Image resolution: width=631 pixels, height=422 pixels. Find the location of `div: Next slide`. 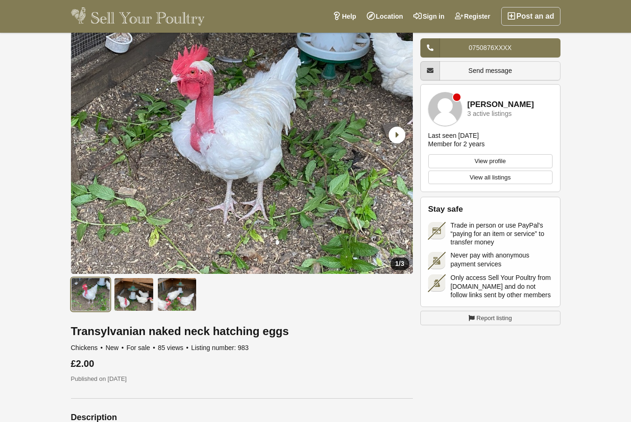

div: Next slide is located at coordinates (396, 135).